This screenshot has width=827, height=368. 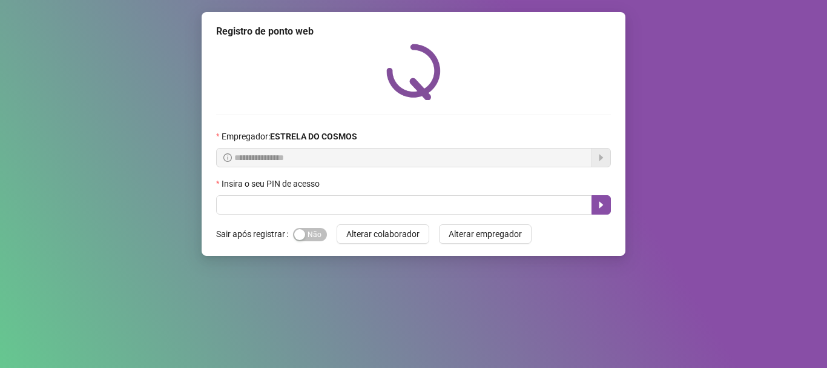 I want to click on label: Sair após registrar, so click(x=254, y=234).